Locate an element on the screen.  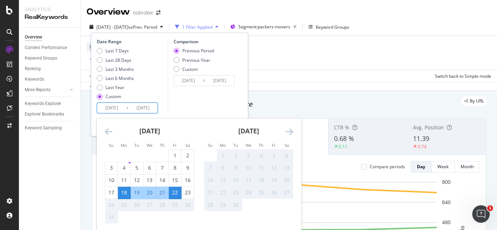
span: vs Prev. Period is located at coordinates (143, 27).